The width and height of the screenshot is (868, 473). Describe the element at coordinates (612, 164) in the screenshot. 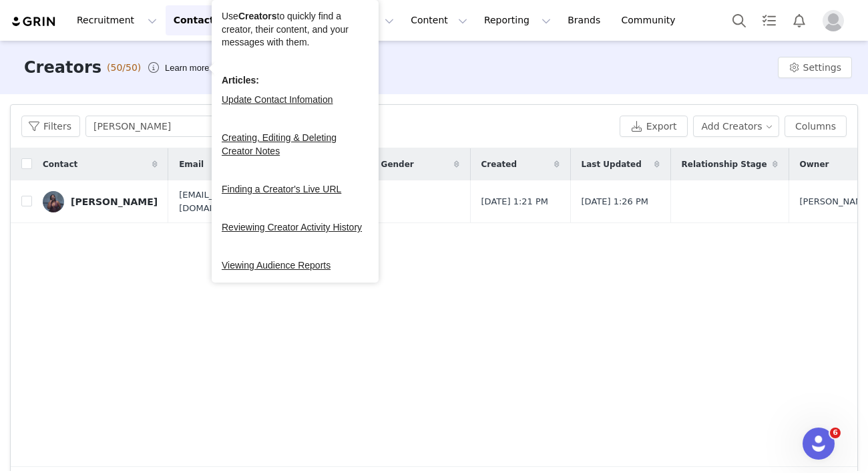

I see `span: Last Updated` at that location.